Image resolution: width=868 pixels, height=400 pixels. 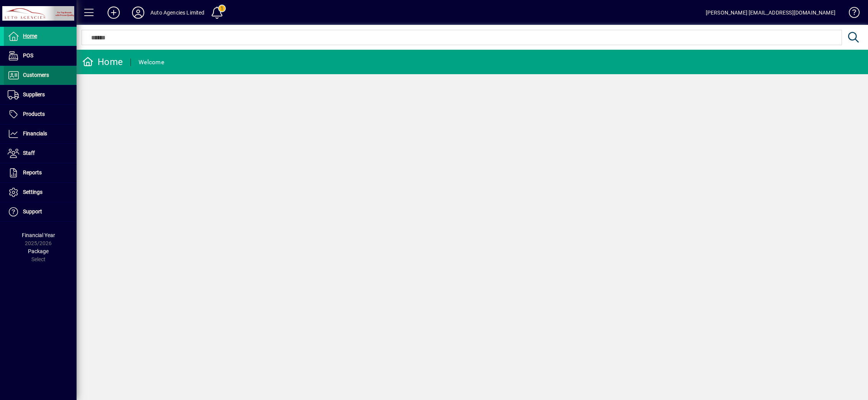 What do you see at coordinates (851, 14) in the screenshot?
I see `a: Knowledge Base` at bounding box center [851, 14].